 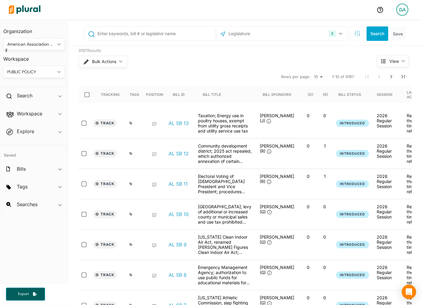 I want to click on div: Open Intercom Messenger, so click(x=409, y=291).